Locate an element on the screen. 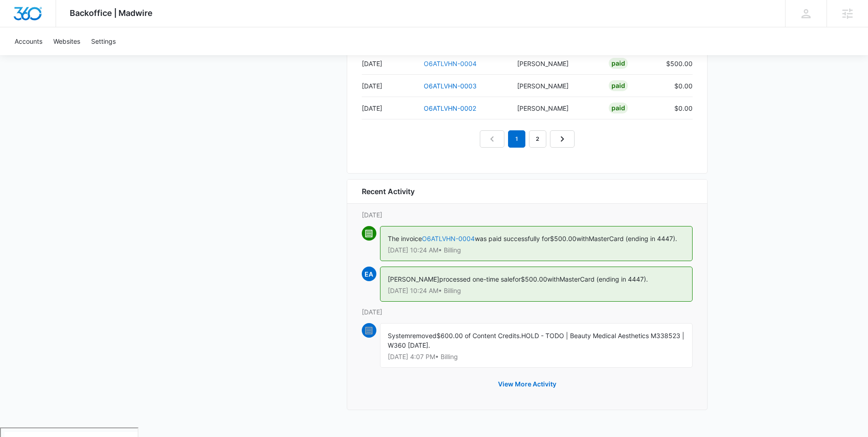  nav: Pagination is located at coordinates (527, 139).